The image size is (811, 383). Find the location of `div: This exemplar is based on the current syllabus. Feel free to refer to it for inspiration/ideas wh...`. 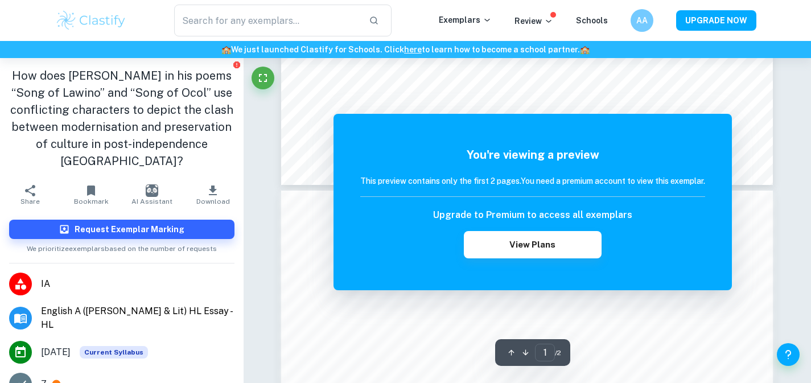

div: This exemplar is based on the current syllabus. Feel free to refer to it for inspiration/ideas wh... is located at coordinates (114, 352).